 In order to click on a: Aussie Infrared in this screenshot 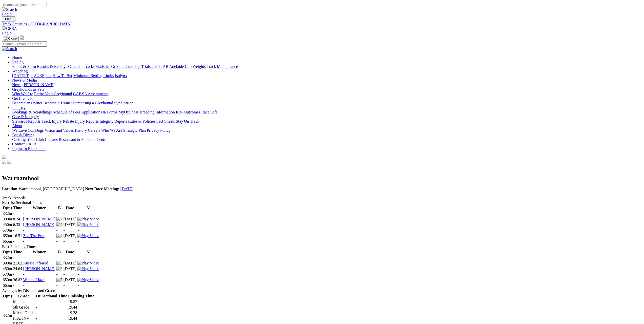, I will do `click(35, 263)`.